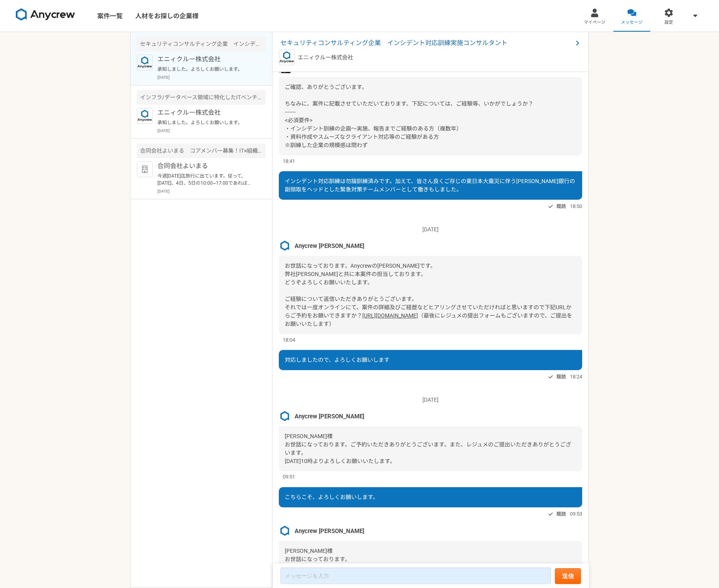 The height and width of the screenshot is (588, 719). What do you see at coordinates (201, 98) in the screenshot?
I see `div: インフラ/データベース領域に特化したITベンチャー PM/PMO` at bounding box center [201, 98].